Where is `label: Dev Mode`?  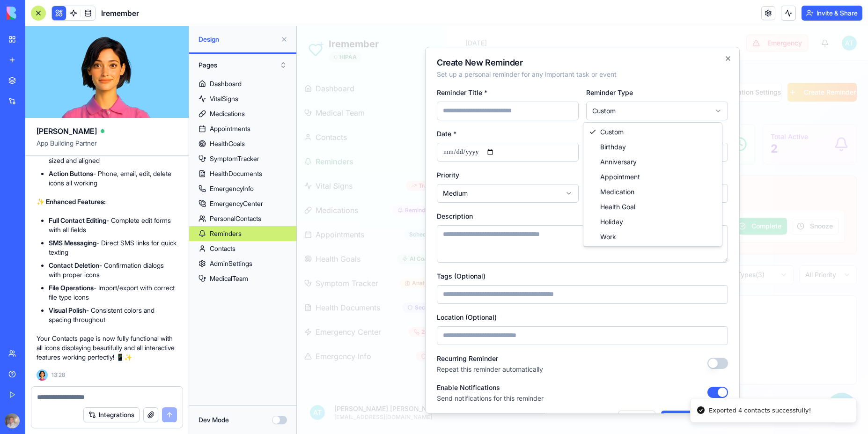 label: Dev Mode is located at coordinates (213, 420).